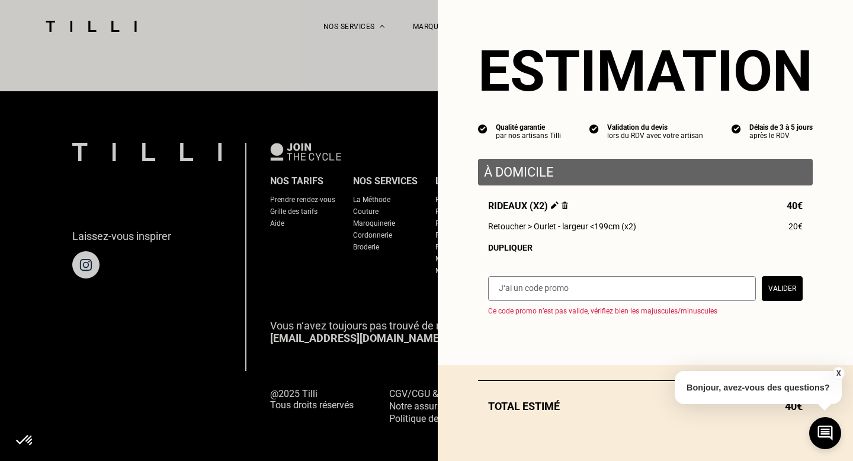  I want to click on input: J‘ai un code promo, so click(622, 288).